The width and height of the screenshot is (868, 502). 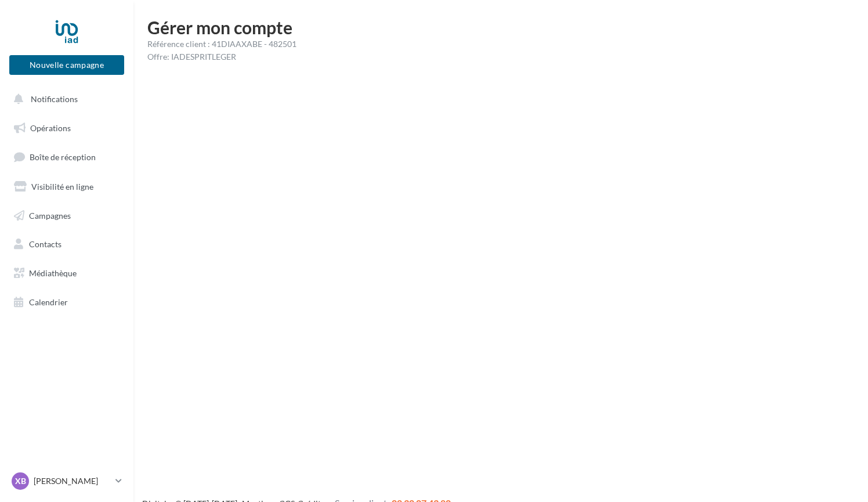 What do you see at coordinates (45, 243) in the screenshot?
I see `span: Contacts` at bounding box center [45, 243].